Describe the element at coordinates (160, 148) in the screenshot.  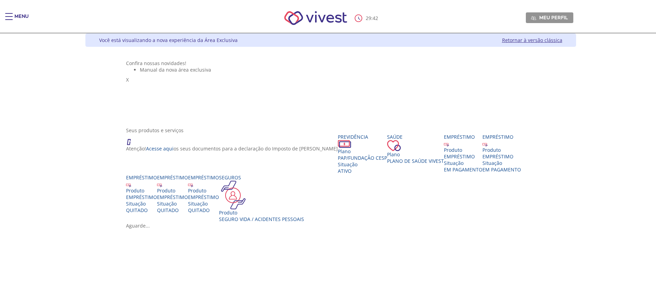
I see `a: Acesse aqui` at that location.